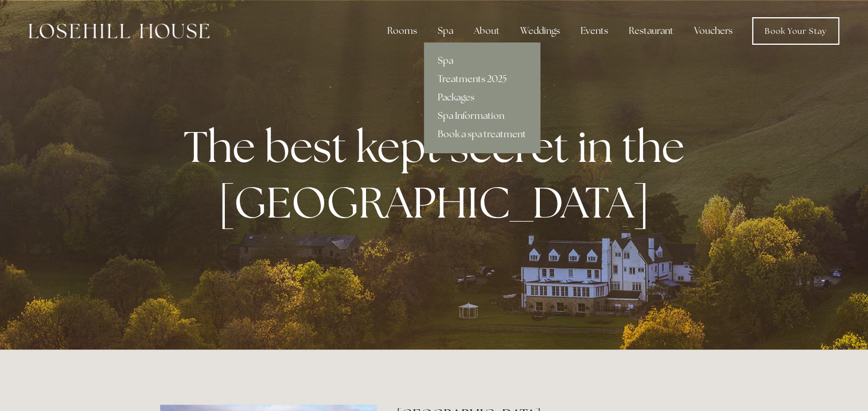  I want to click on div: Spa, so click(445, 31).